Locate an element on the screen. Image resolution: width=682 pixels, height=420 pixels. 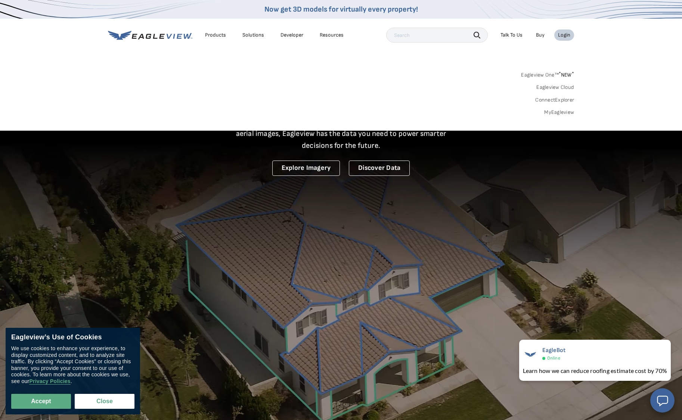
div: Solutions is located at coordinates (253, 35).